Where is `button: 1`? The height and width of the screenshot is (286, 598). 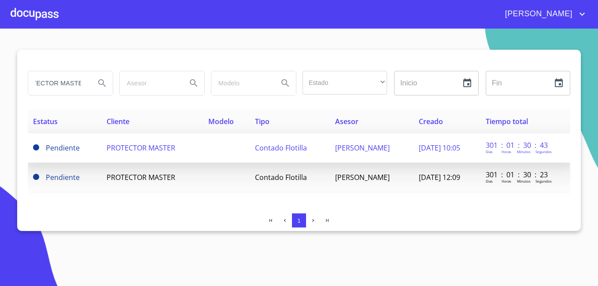 button: 1 is located at coordinates (299, 221).